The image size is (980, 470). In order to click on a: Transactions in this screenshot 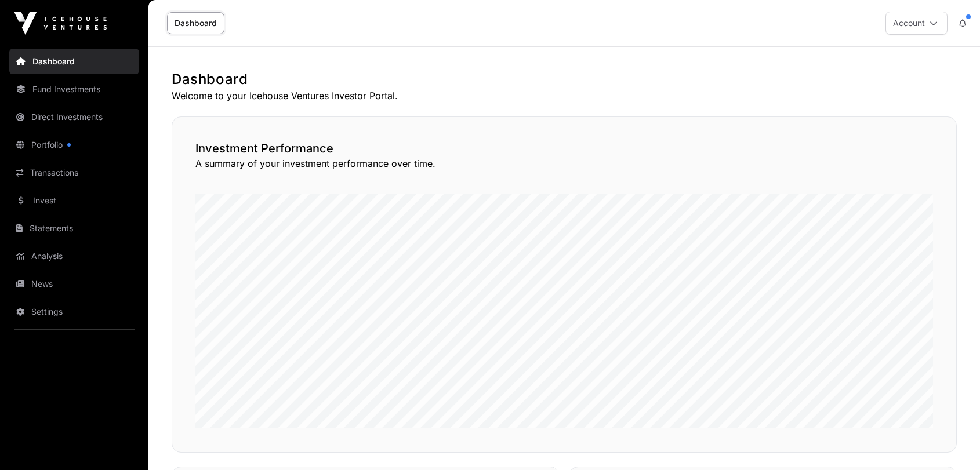, I will do `click(74, 173)`.